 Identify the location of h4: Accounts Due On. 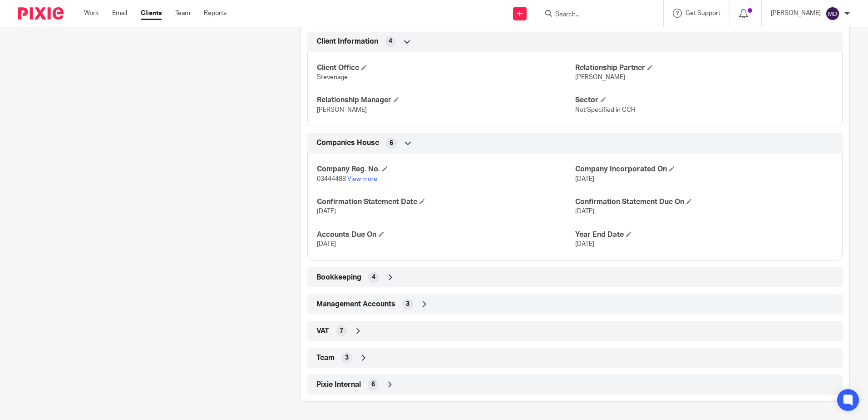
(446, 234).